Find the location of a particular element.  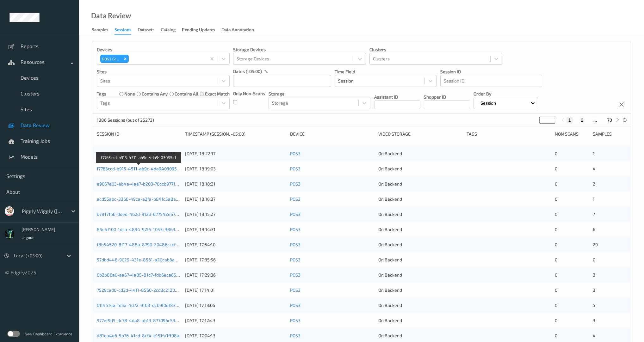

div: Non Scans is located at coordinates (572, 134).